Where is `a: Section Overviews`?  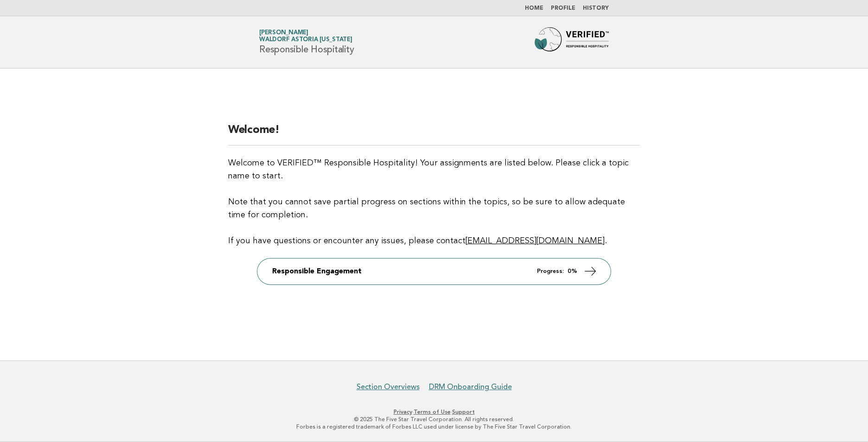
a: Section Overviews is located at coordinates (388, 386).